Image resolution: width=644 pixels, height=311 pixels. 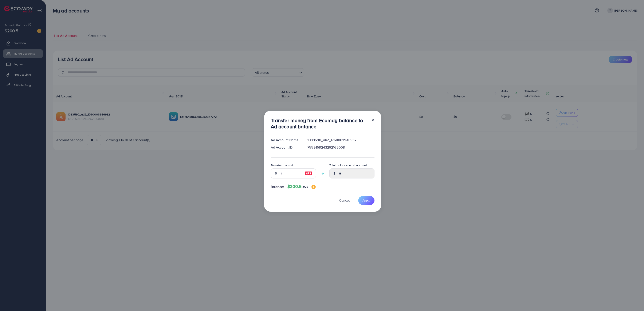 I want to click on div: Ad Account Name, so click(x=286, y=140).